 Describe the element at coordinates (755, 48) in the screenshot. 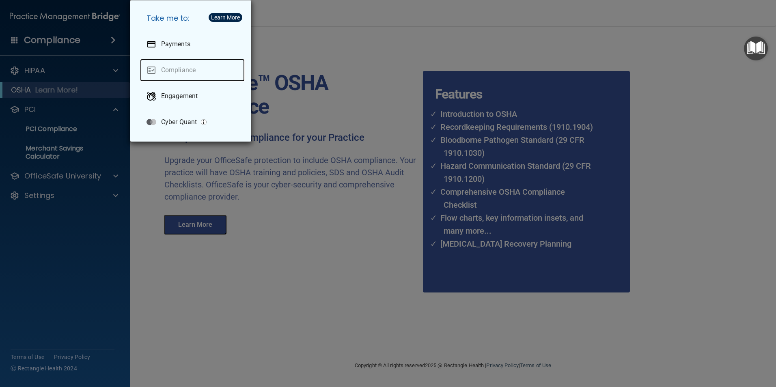

I see `button: Open Resource Center` at that location.